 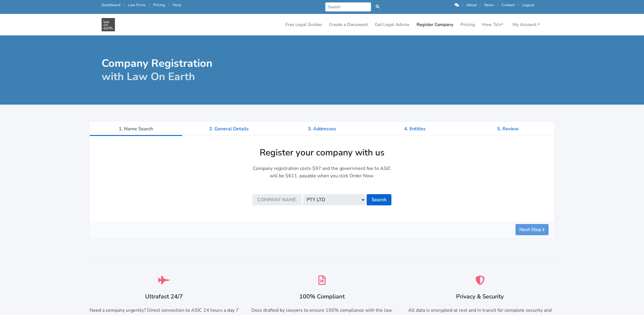 What do you see at coordinates (508, 5) in the screenshot?
I see `a: Contact` at bounding box center [508, 5].